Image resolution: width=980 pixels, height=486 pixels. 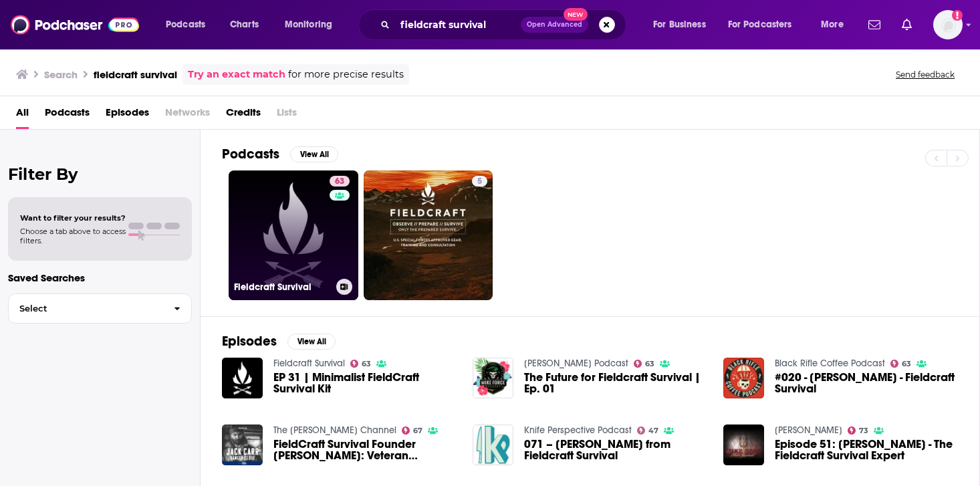 What do you see at coordinates (135, 74) in the screenshot?
I see `h3: fieldcraft survival` at bounding box center [135, 74].